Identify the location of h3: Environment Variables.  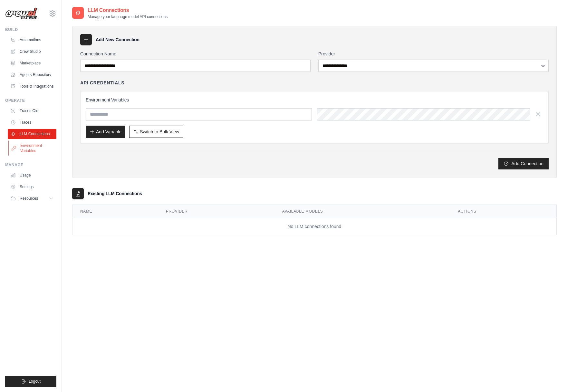
(315, 100).